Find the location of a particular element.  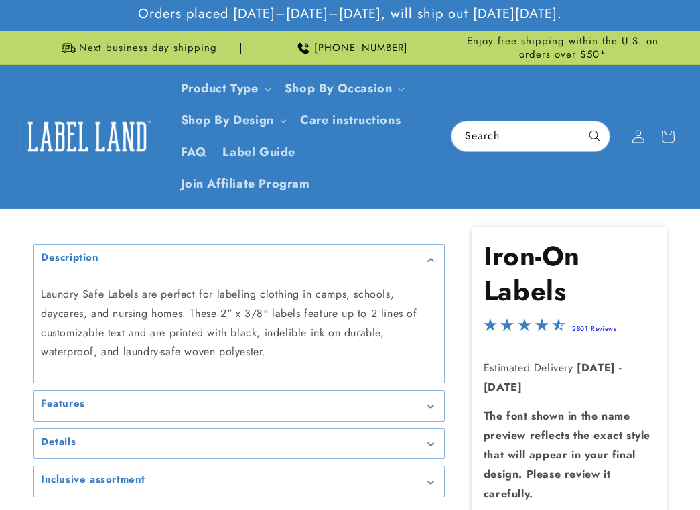

p: Estimated Delivery: is located at coordinates (570, 378).